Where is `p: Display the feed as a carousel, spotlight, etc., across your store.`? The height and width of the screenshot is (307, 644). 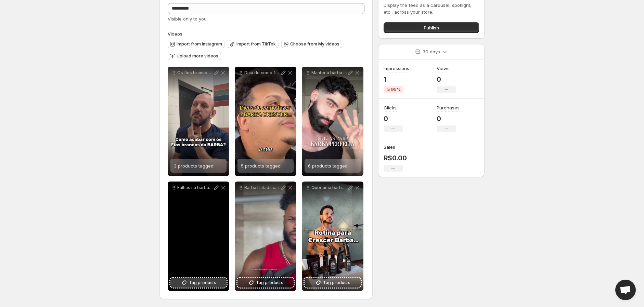 p: Display the feed as a carousel, spotlight, etc., across your store. is located at coordinates (431, 9).